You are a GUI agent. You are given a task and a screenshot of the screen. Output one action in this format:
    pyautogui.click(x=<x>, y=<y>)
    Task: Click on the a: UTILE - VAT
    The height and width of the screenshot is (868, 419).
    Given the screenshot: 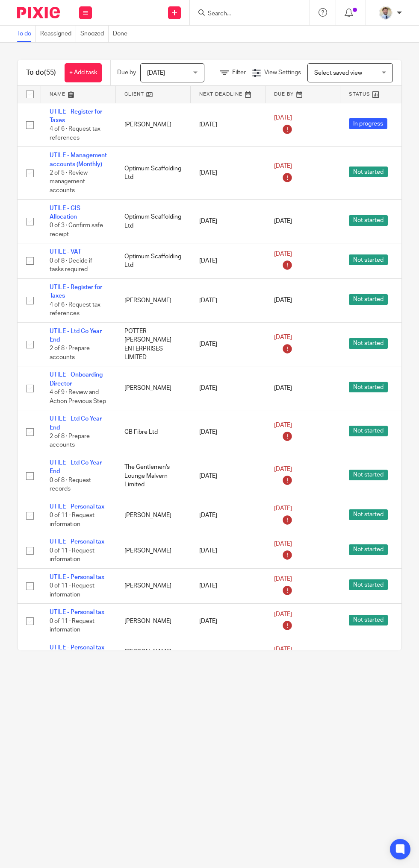 What is the action you would take?
    pyautogui.click(x=65, y=252)
    